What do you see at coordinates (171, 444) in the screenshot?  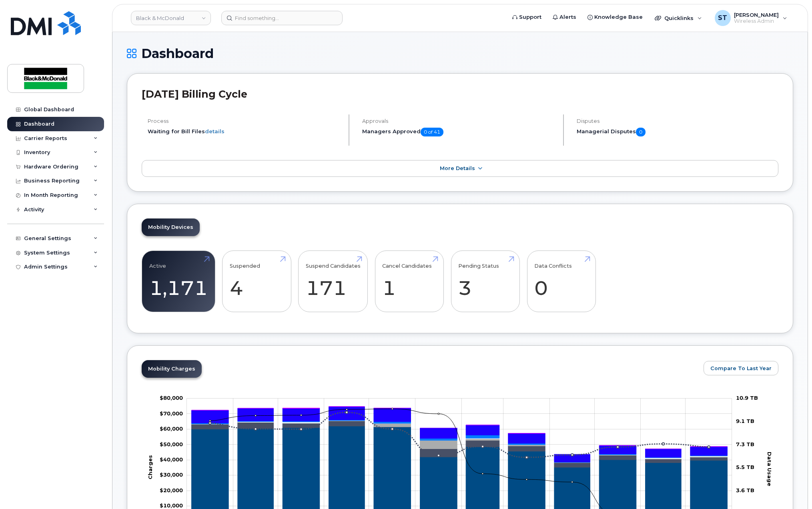 I see `tspan: $50,000` at bounding box center [171, 444].